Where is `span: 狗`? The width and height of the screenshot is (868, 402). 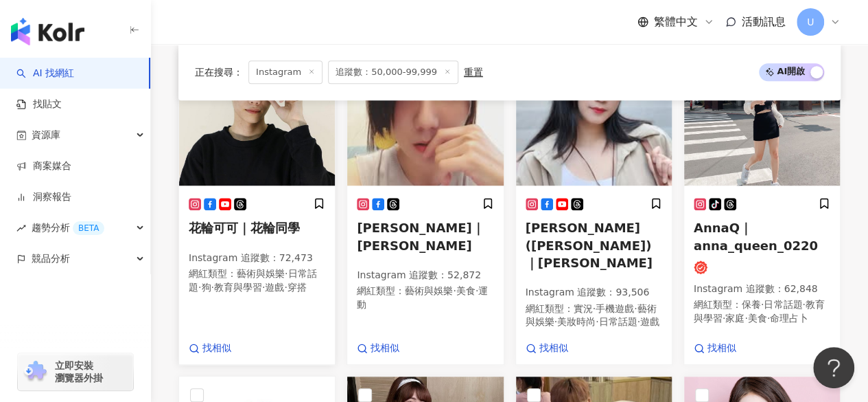 span: 狗 is located at coordinates (206, 287).